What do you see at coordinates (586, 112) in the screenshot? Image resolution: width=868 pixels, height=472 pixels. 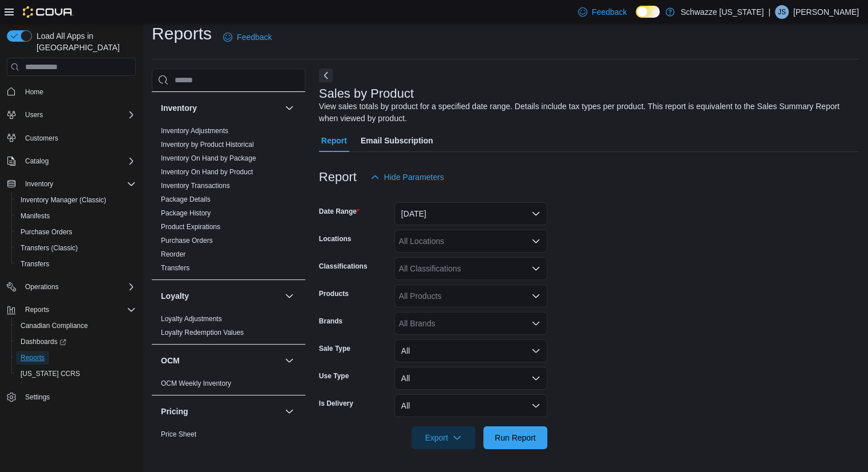 I see `div: View sales totals by product for a specified date range. Details include tax types per product. T...` at bounding box center [586, 112].